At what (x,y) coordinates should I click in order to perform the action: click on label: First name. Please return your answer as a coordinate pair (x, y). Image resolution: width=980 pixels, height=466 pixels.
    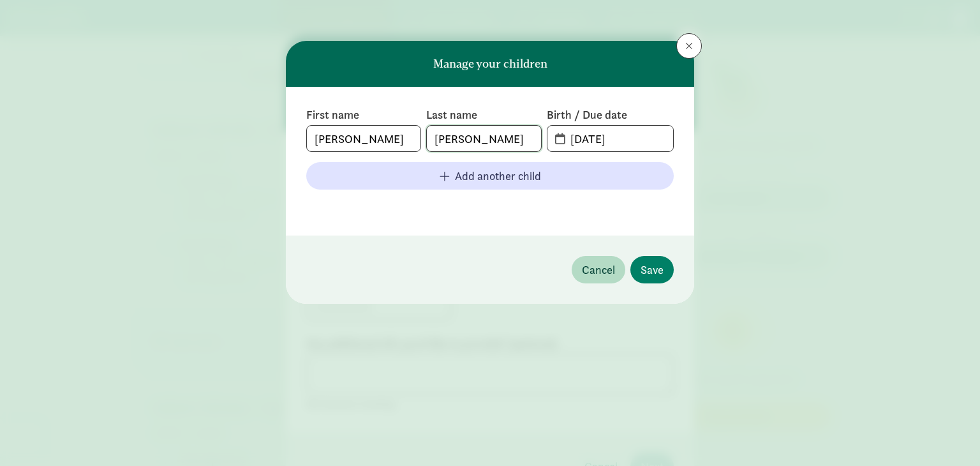
    Looking at the image, I should click on (364, 115).